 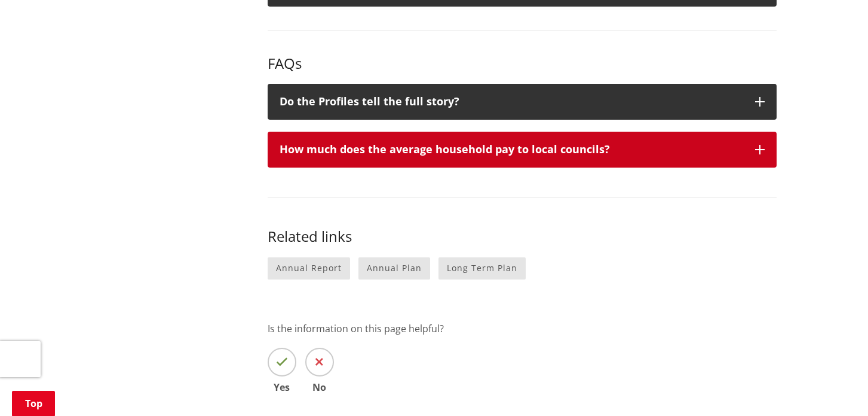 I want to click on h3: Related links, so click(x=522, y=236).